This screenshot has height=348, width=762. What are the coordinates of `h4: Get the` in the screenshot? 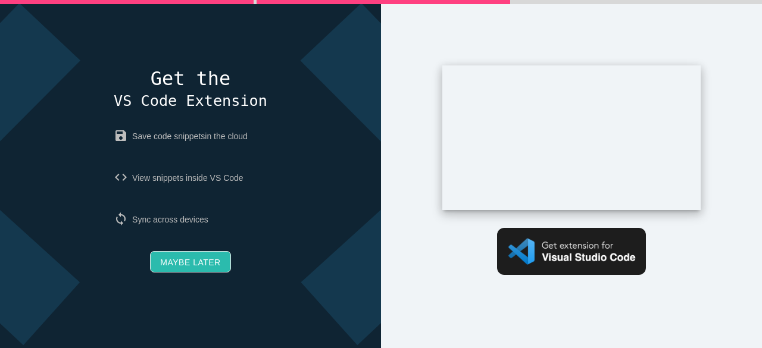 It's located at (190, 90).